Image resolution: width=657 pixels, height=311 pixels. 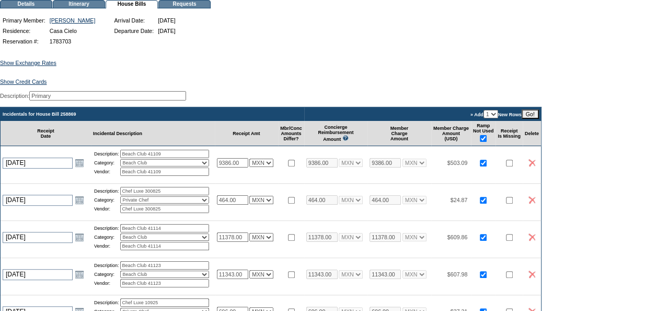 I want to click on td: Receipt Is Missing, so click(x=509, y=133).